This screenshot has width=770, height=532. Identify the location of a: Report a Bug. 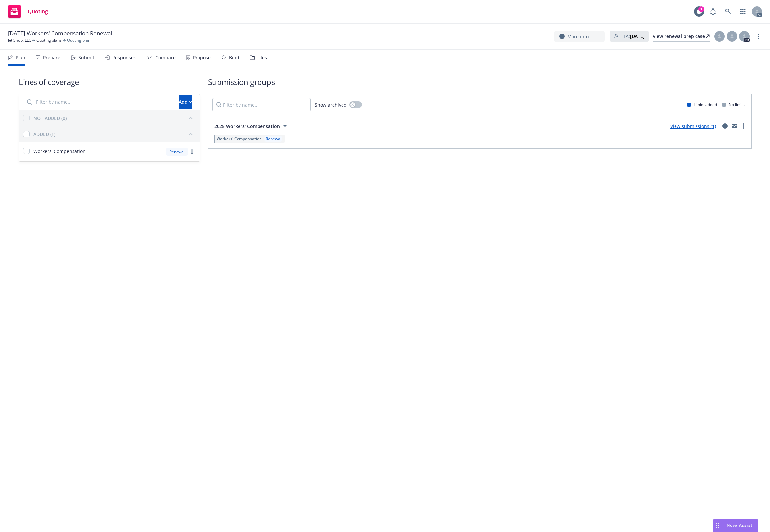
(713, 11).